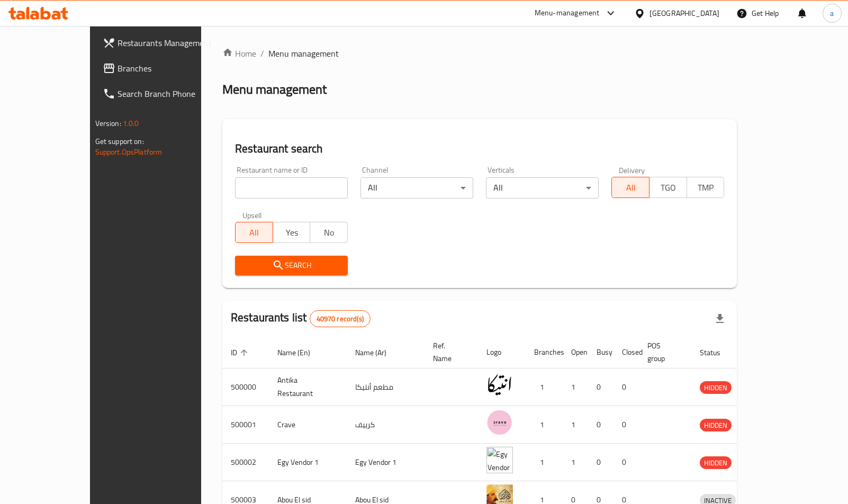  What do you see at coordinates (329, 233) in the screenshot?
I see `span: No` at bounding box center [329, 233].